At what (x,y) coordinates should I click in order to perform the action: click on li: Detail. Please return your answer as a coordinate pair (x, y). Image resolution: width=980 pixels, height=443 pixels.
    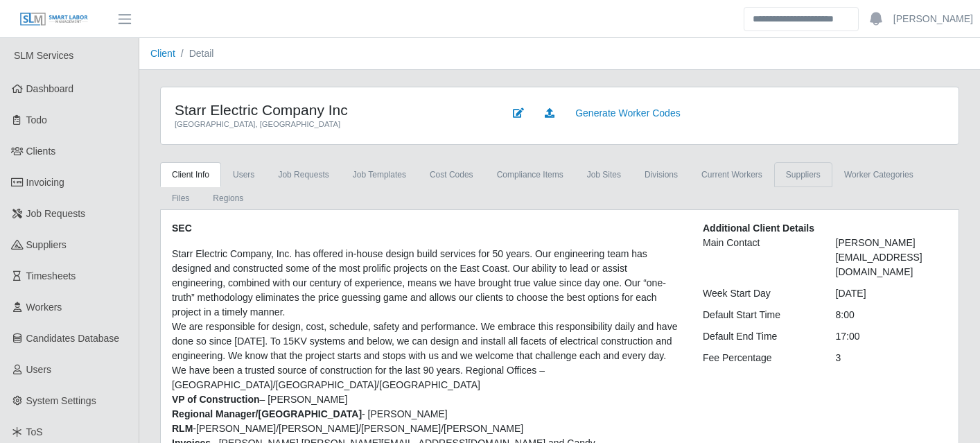
    Looking at the image, I should click on (194, 54).